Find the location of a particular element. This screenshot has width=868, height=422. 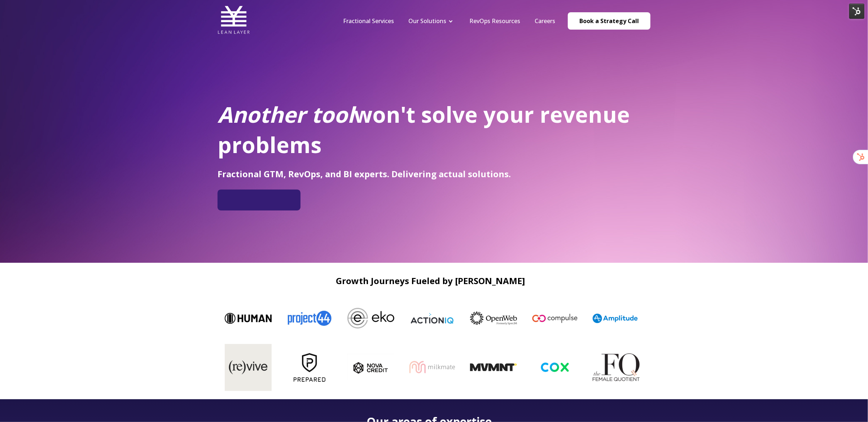

img: Lean Layer Logo is located at coordinates (234, 20).